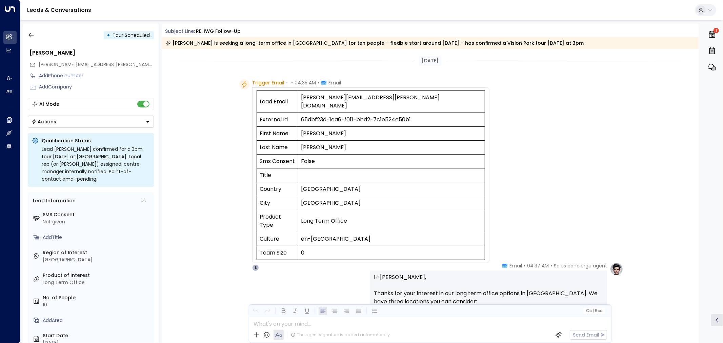 The height and width of the screenshot is (343, 723). Describe the element at coordinates (96, 64) in the screenshot. I see `span: susanna.holt@olisystems.com` at that location.